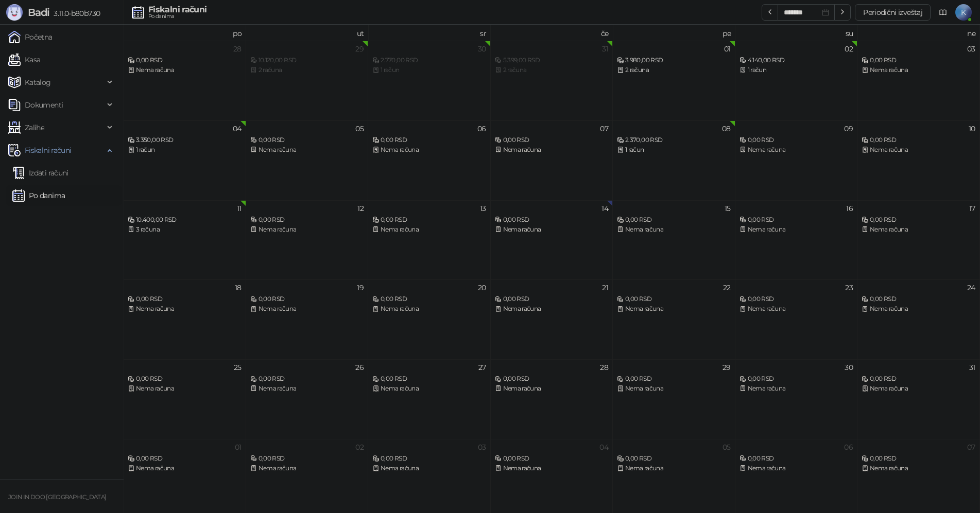 Image resolution: width=980 pixels, height=513 pixels. What do you see at coordinates (481, 128) in the screenshot?
I see `div: 06` at bounding box center [481, 128].